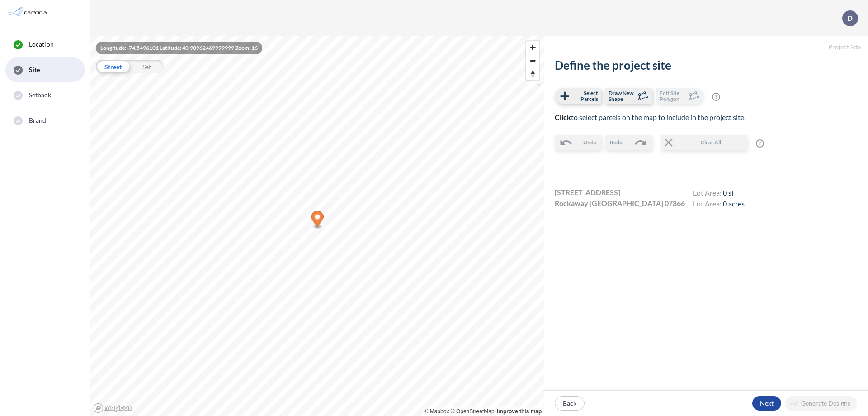 This screenshot has height=416, width=868. I want to click on div: Map marker, so click(317, 220).